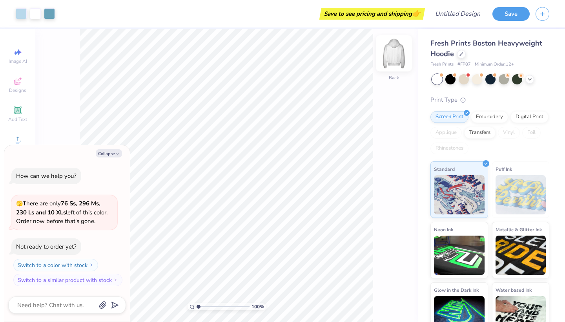 This screenshot has width=565, height=322. What do you see at coordinates (18, 90) in the screenshot?
I see `span: Designs` at bounding box center [18, 90].